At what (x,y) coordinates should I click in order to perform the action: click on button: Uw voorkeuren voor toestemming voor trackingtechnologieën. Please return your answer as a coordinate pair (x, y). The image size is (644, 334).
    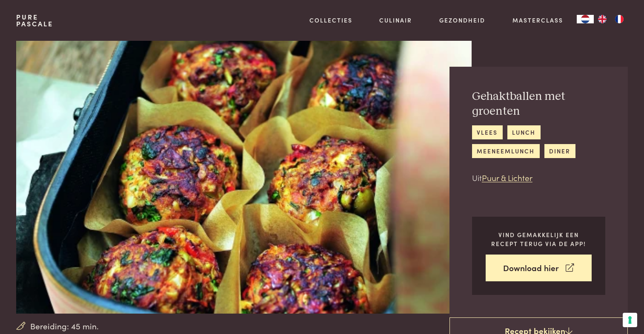
    Looking at the image, I should click on (630, 320).